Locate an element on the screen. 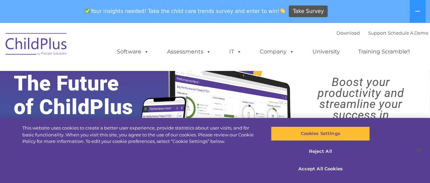 The height and width of the screenshot is (183, 430). a: Software is located at coordinates (133, 52).